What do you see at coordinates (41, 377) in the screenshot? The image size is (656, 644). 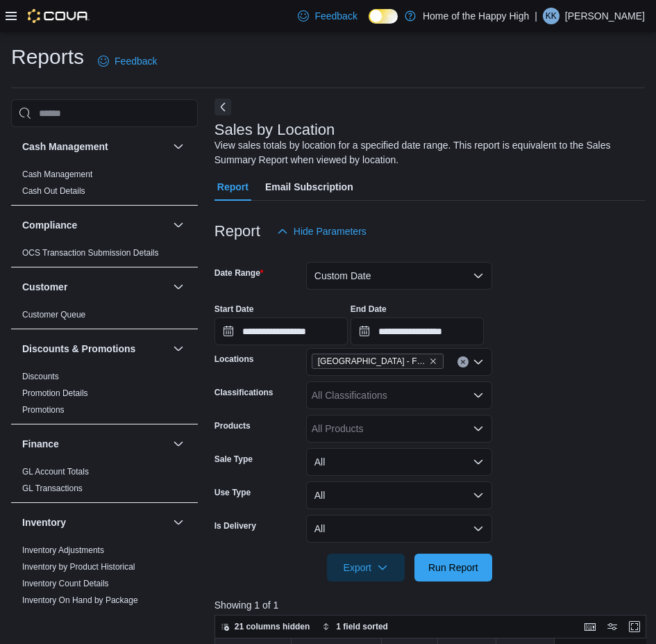 I see `span: Discounts` at bounding box center [41, 377].